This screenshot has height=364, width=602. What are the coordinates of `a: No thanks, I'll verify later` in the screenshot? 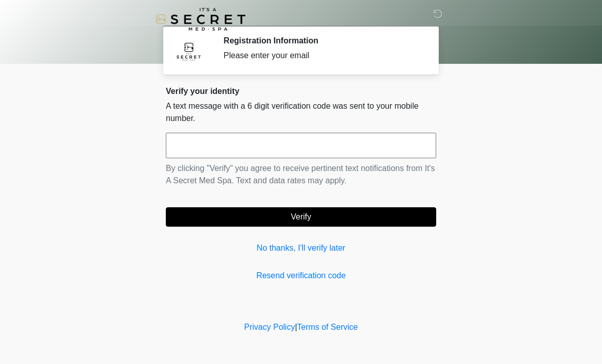 It's located at (301, 248).